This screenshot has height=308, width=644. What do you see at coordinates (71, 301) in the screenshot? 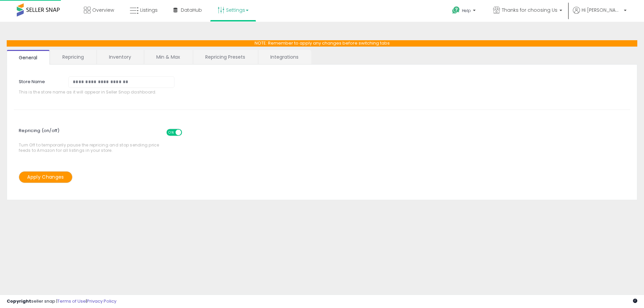
I see `a: Terms of Use` at bounding box center [71, 301].